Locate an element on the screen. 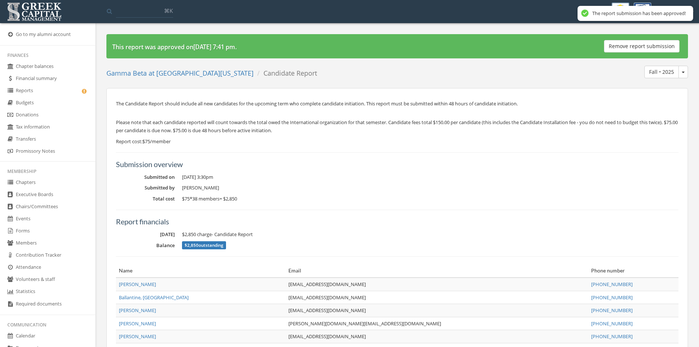  th: Email is located at coordinates (437, 270).